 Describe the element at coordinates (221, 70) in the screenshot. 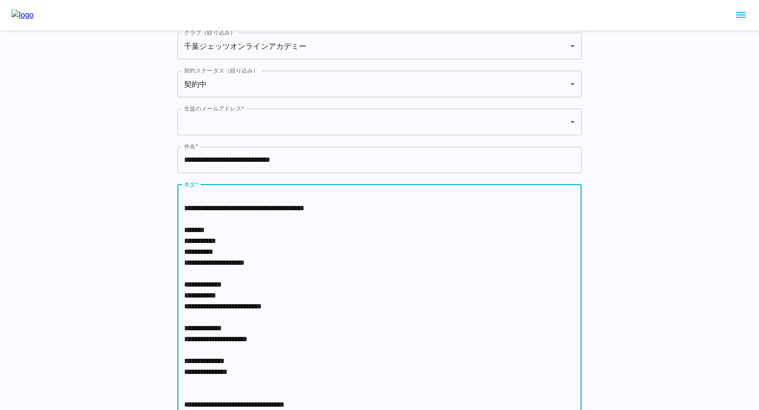

I see `label: 契約ステータス（絞り込み）` at that location.